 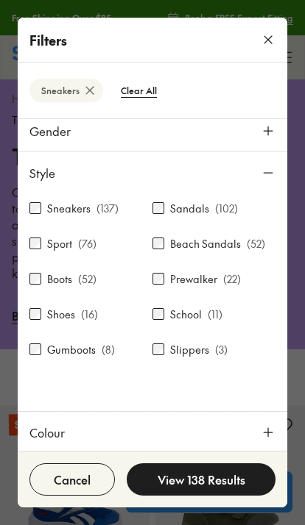 I want to click on label: School, so click(x=185, y=314).